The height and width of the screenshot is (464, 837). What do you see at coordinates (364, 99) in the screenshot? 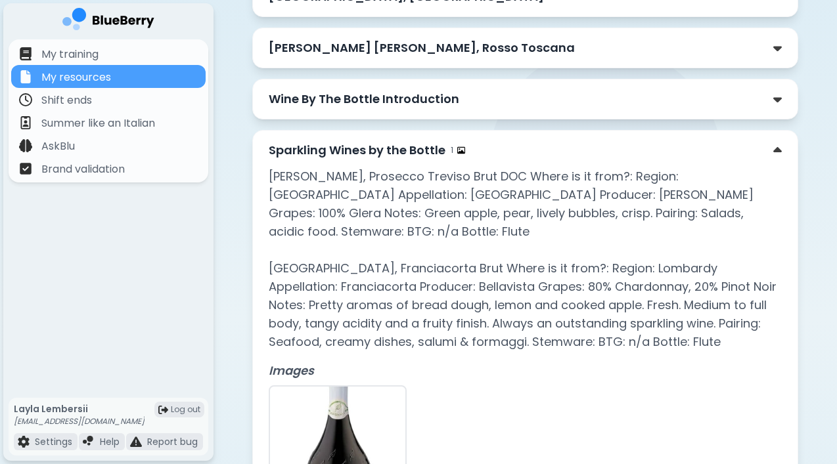
I see `p: Wine By The Bottle Introduction` at bounding box center [364, 99].